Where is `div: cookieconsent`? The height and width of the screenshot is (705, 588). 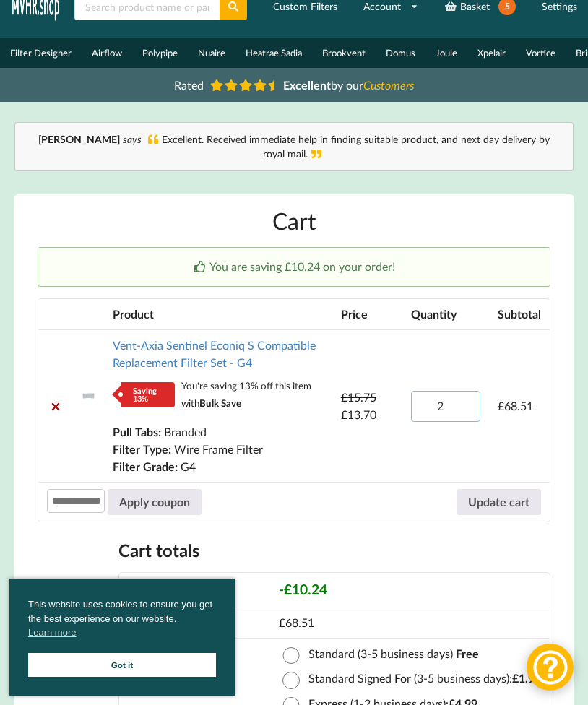 div: cookieconsent is located at coordinates (122, 637).